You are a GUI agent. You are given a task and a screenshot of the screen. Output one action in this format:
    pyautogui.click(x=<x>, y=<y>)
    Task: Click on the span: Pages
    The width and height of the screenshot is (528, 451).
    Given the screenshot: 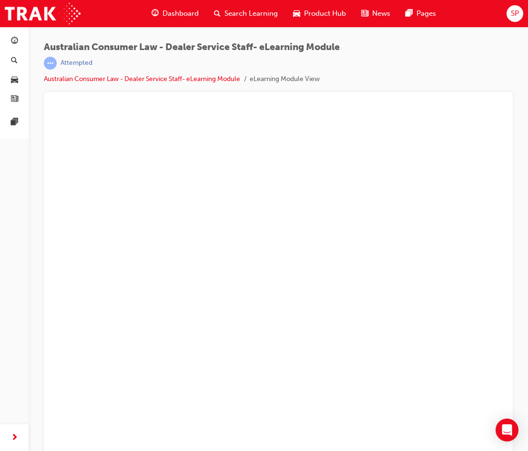 What is the action you would take?
    pyautogui.click(x=426, y=13)
    